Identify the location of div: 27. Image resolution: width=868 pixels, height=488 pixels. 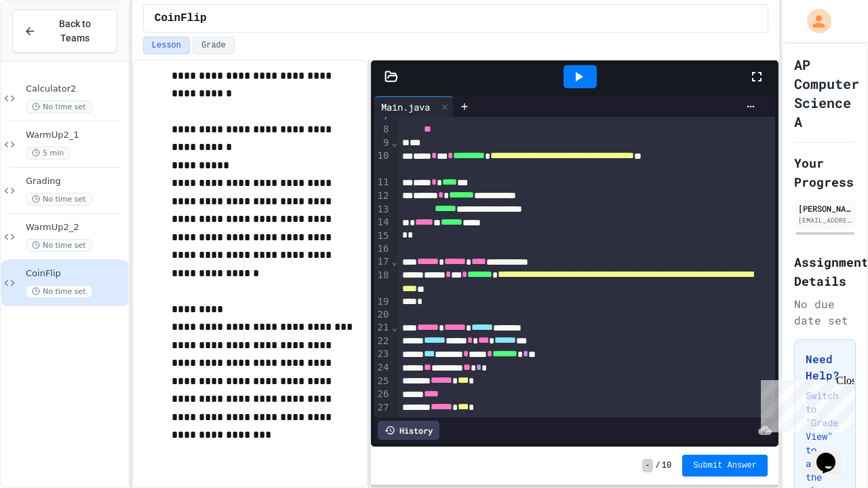
(383, 408).